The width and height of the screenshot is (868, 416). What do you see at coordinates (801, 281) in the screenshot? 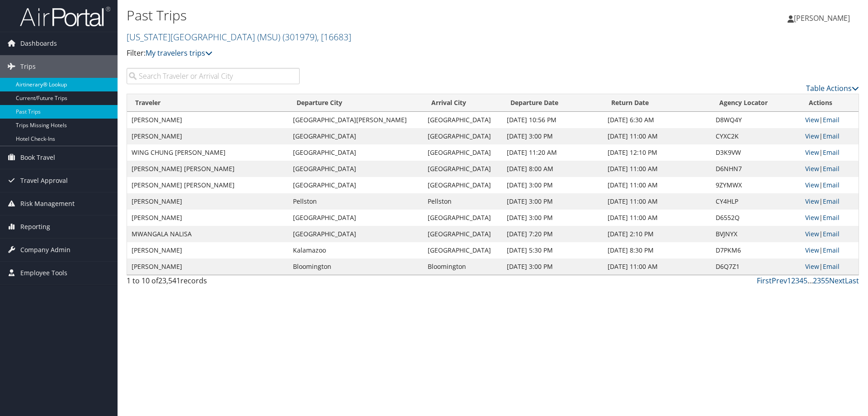
I see `a: 4` at bounding box center [801, 281].